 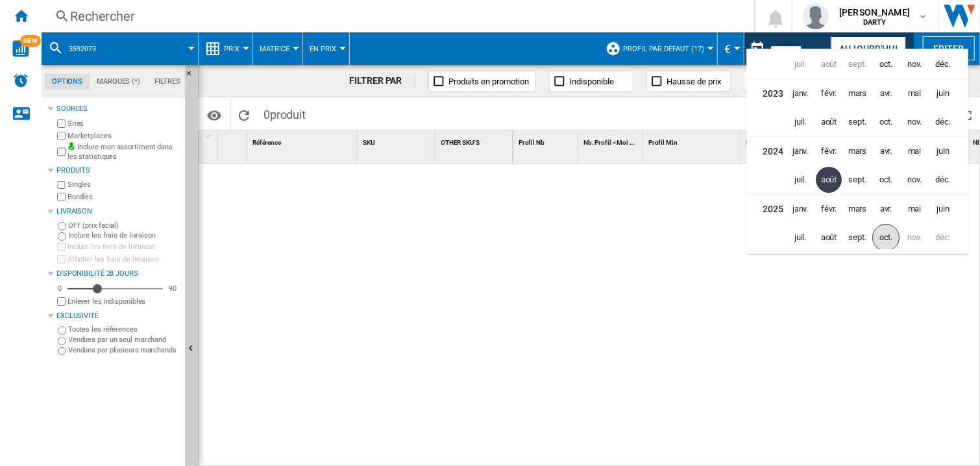 What do you see at coordinates (915, 151) in the screenshot?
I see `td: May 2024` at bounding box center [915, 151].